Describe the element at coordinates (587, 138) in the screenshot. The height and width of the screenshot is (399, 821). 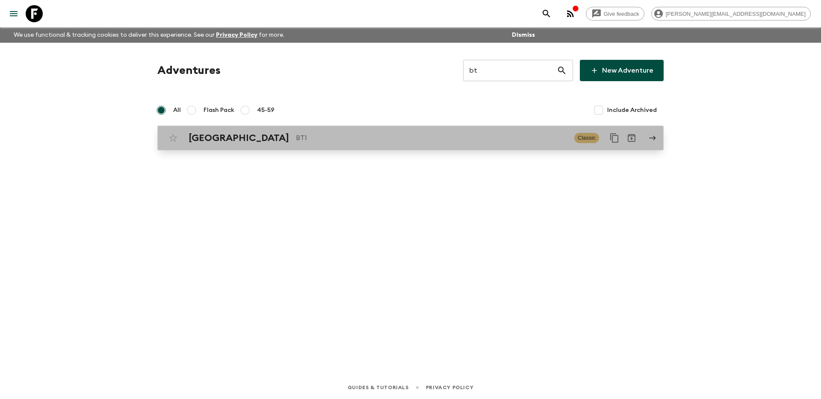
I see `span: Classic` at that location.